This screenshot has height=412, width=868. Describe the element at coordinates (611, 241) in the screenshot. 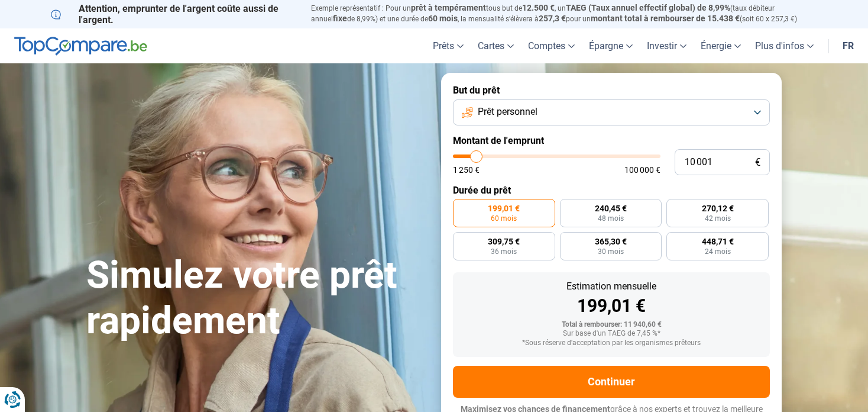

I see `span: 365,30 €` at that location.